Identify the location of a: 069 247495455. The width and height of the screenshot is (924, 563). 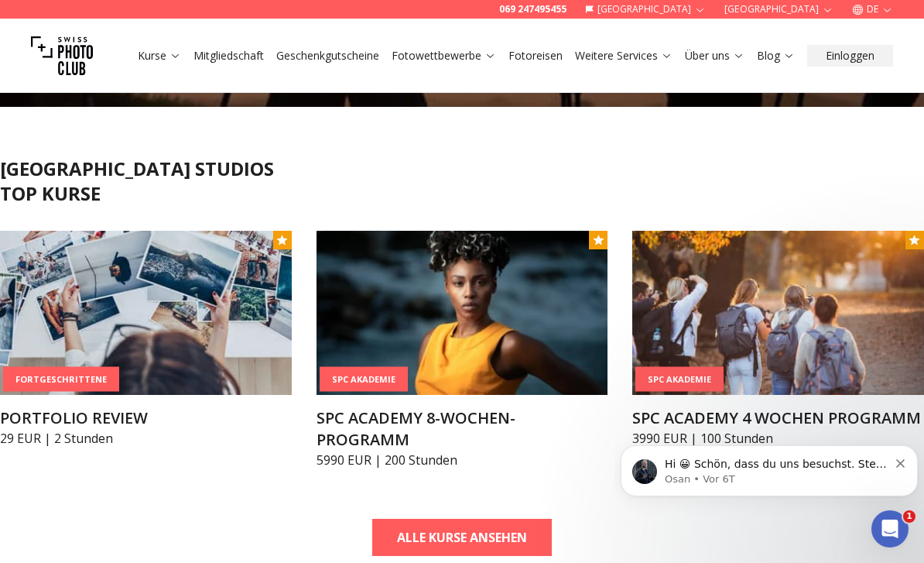
(533, 9).